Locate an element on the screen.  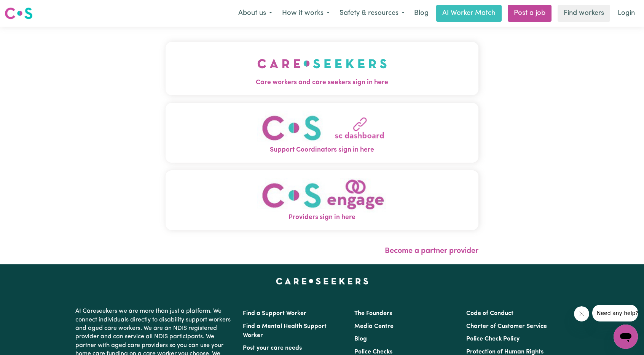
a: Find a Support Worker is located at coordinates (274, 314).